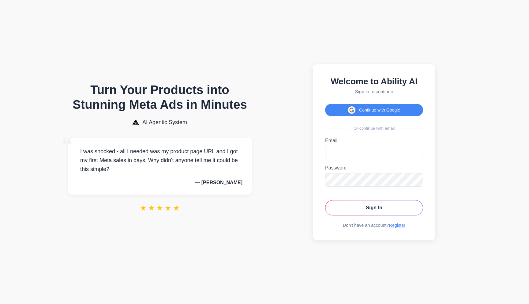  What do you see at coordinates (374, 110) in the screenshot?
I see `button: Continue with Google` at bounding box center [374, 110].